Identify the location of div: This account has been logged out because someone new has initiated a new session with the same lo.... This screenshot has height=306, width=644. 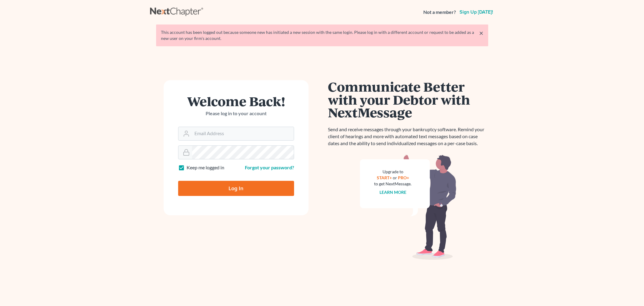
(322, 35).